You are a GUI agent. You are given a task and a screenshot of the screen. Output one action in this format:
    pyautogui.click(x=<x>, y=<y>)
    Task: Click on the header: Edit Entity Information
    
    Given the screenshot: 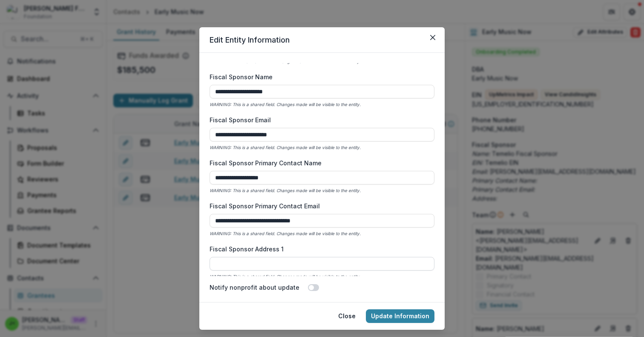 What is the action you would take?
    pyautogui.click(x=322, y=40)
    